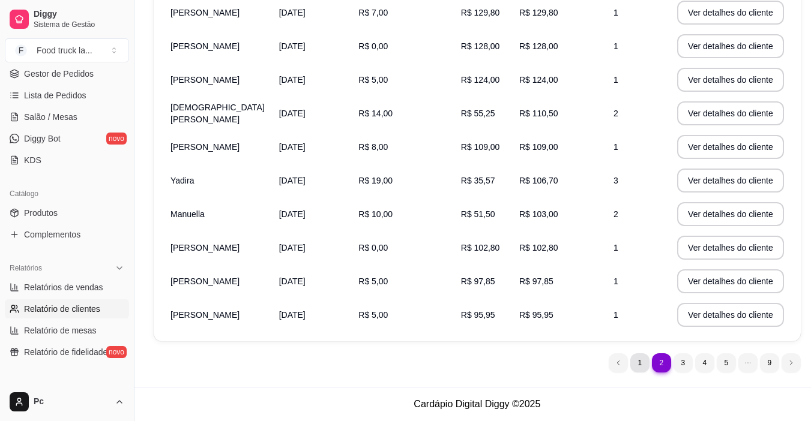 Image resolution: width=811 pixels, height=421 pixels. Describe the element at coordinates (67, 352) in the screenshot. I see `a: Relatório de fidelidadenovo` at that location.